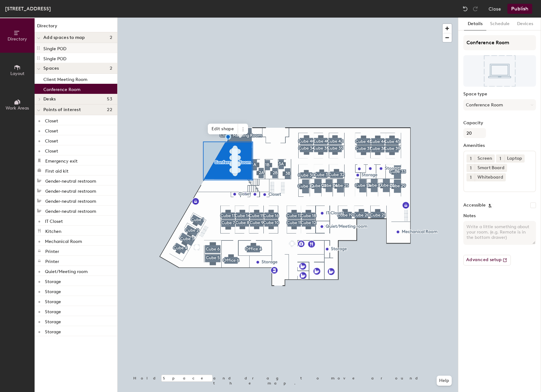 Image resolution: width=541 pixels, height=392 pixels. I want to click on button: Close, so click(495, 9).